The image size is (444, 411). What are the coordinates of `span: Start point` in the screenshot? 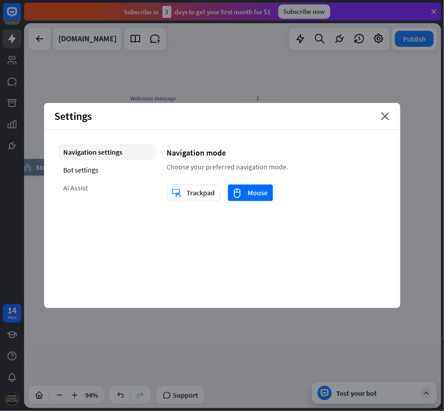 It's located at (52, 167).